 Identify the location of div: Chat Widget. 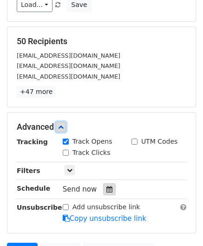
(180, 224).